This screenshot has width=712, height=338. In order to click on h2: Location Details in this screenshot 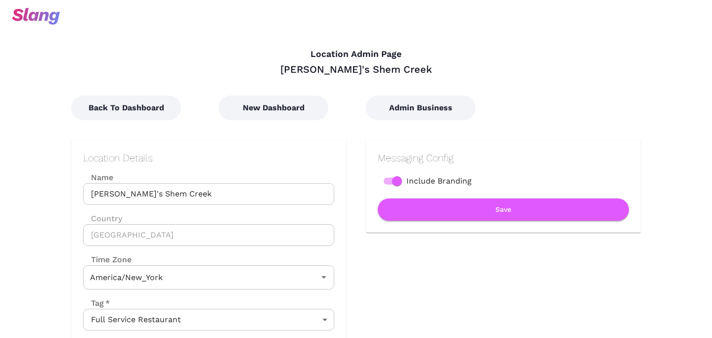, I will do `click(209, 158)`.